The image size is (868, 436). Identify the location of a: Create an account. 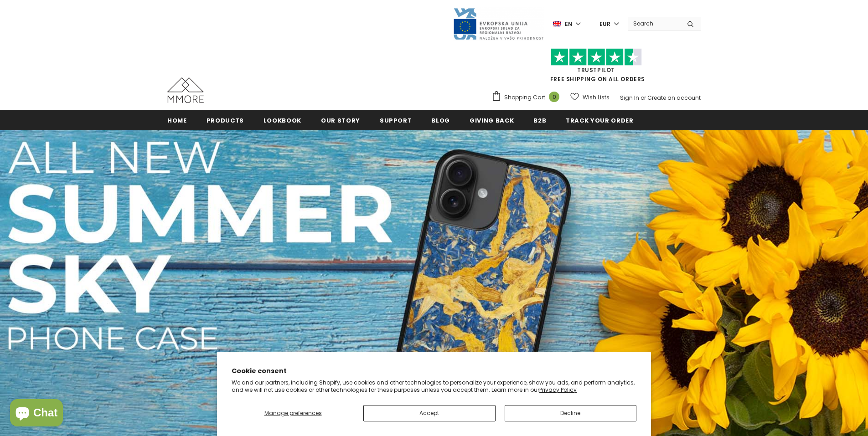
(674, 97).